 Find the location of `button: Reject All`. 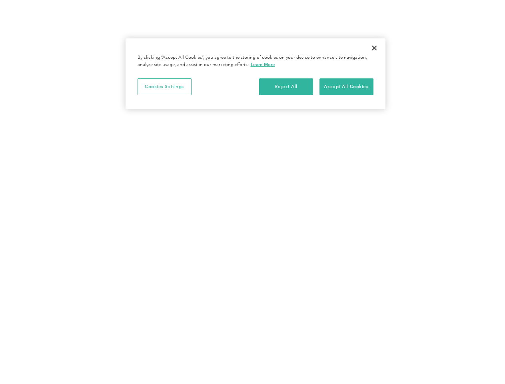

button: Reject All is located at coordinates (286, 87).